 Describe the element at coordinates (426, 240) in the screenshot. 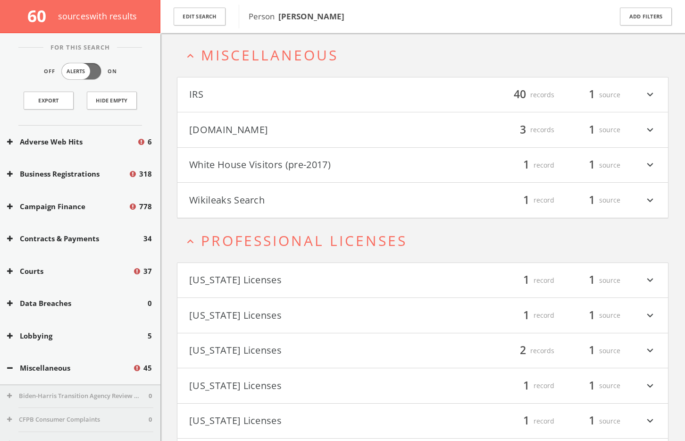

I see `button: expand_lessProfessional Licenses` at that location.